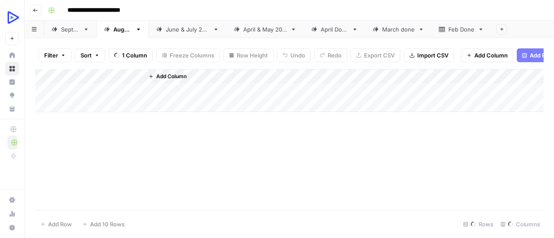 The image size is (554, 238). I want to click on a: Your Data, so click(12, 109).